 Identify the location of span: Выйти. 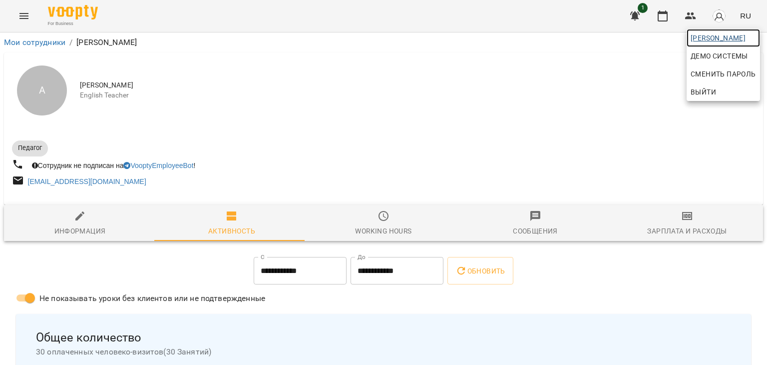
(703, 92).